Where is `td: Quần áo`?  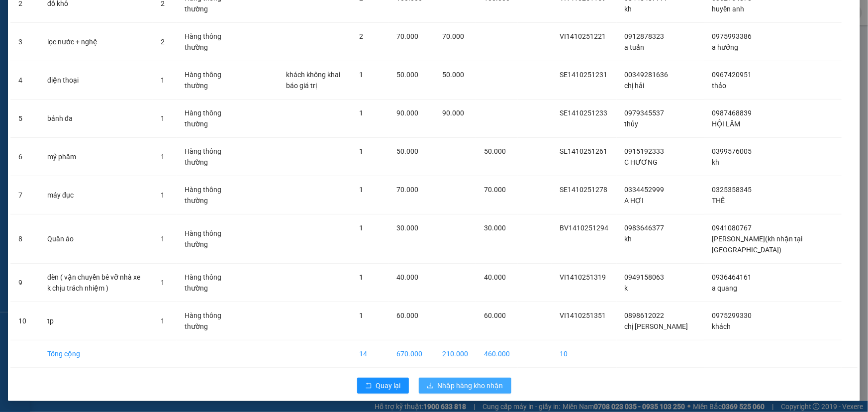 td: Quần áo is located at coordinates (96, 239).